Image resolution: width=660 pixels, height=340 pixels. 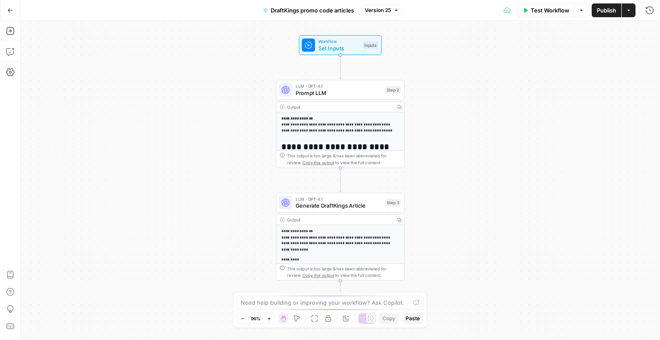 What do you see at coordinates (312, 10) in the screenshot?
I see `span: DraftKings promo code articles` at bounding box center [312, 10].